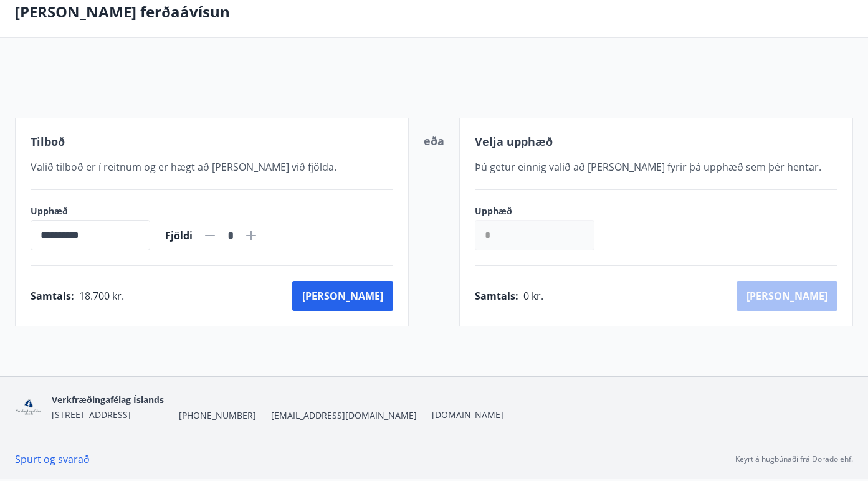 This screenshot has height=481, width=868. What do you see at coordinates (52, 458) in the screenshot?
I see `a: Spurt og svarað` at bounding box center [52, 458].